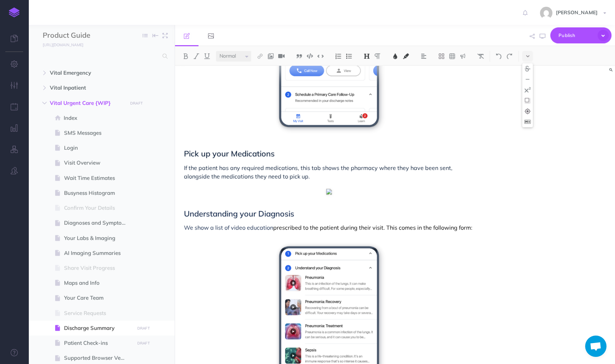  What do you see at coordinates (98, 193) in the screenshot?
I see `span: Busyness Histogram` at bounding box center [98, 193].